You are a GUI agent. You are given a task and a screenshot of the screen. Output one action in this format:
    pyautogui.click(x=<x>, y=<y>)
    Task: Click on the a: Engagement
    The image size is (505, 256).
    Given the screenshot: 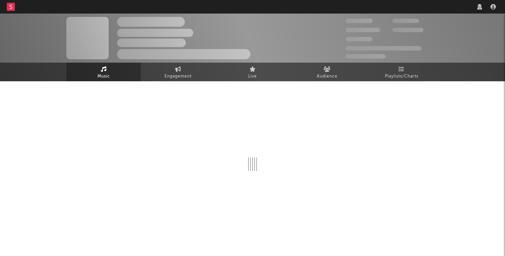 What is the action you would take?
    pyautogui.click(x=178, y=72)
    